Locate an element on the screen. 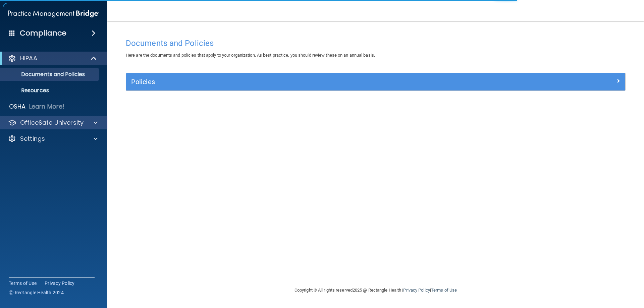 This screenshot has width=644, height=308. a: OfficeSafe University is located at coordinates (53, 123).